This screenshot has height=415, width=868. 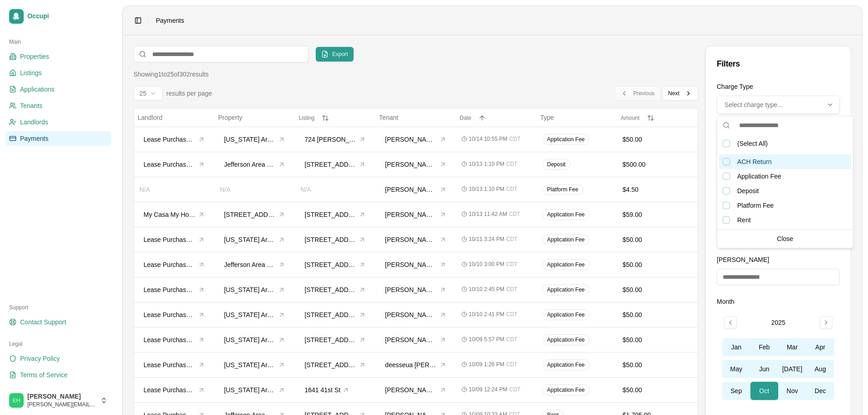 What do you see at coordinates (335, 54) in the screenshot?
I see `button: Export` at bounding box center [335, 54].